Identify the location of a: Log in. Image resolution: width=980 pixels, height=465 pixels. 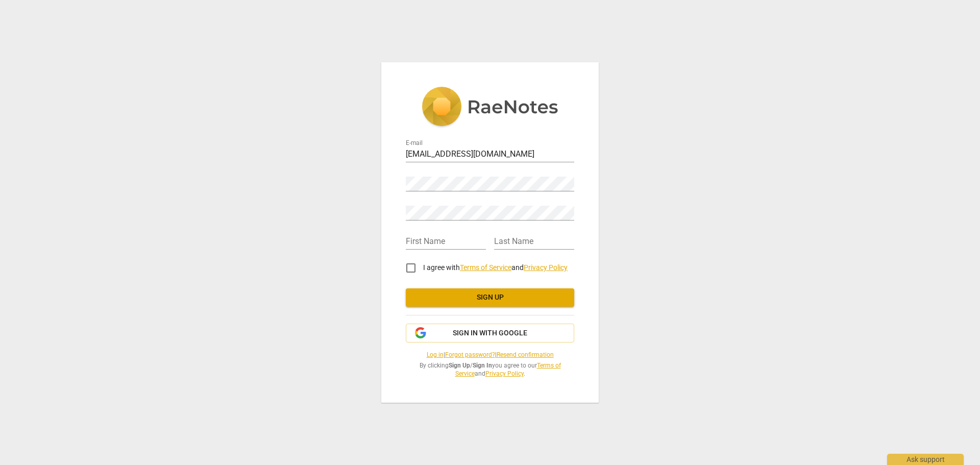
(435, 355).